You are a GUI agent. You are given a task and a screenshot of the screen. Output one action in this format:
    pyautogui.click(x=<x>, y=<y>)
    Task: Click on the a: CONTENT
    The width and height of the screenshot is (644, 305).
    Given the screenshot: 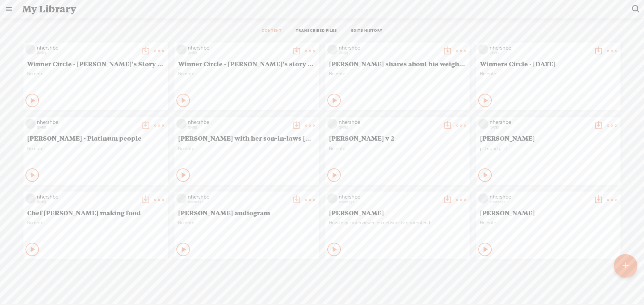 What is the action you would take?
    pyautogui.click(x=272, y=31)
    